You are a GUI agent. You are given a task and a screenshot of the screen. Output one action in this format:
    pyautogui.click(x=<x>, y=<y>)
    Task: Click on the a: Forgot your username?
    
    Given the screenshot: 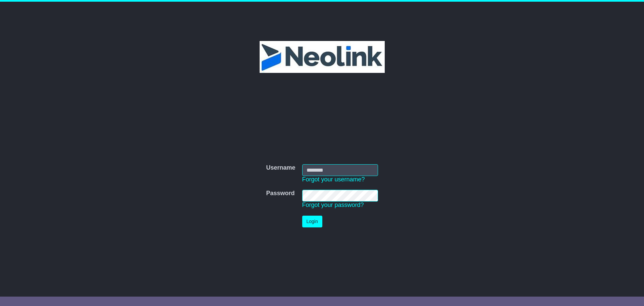 What is the action you would take?
    pyautogui.click(x=334, y=179)
    